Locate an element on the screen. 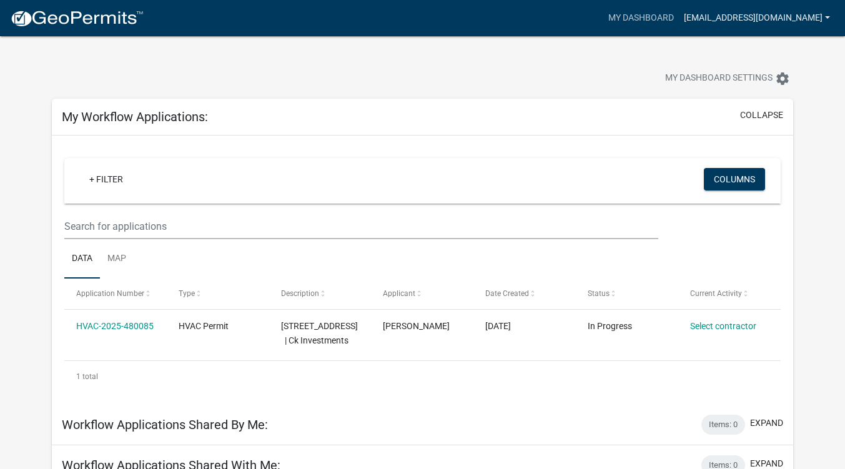  span: In Progress is located at coordinates (610, 326).